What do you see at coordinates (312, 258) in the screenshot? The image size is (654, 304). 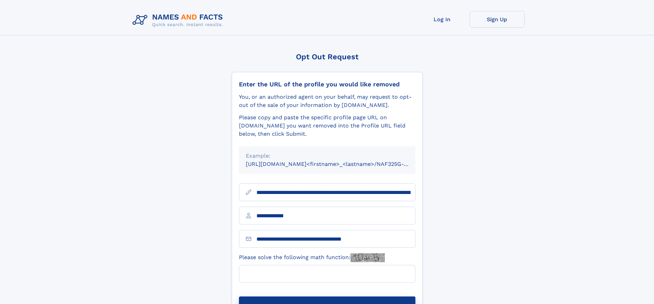 I see `label: Please solve the following math function:` at bounding box center [312, 258].